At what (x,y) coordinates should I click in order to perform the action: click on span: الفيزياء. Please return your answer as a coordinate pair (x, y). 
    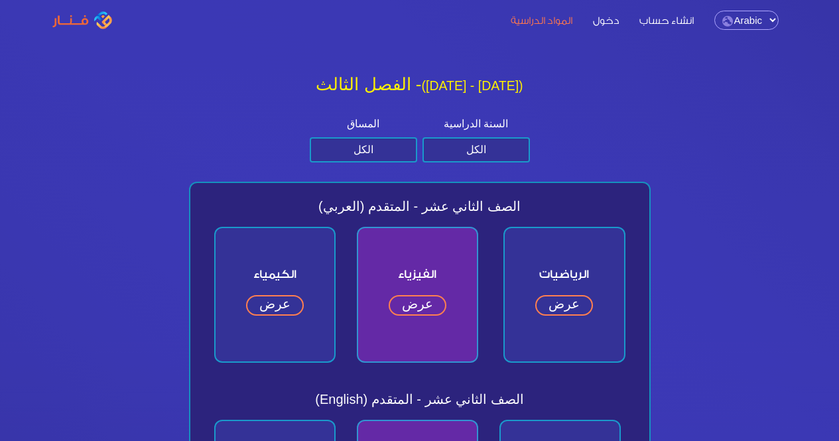
    Looking at the image, I should click on (417, 274).